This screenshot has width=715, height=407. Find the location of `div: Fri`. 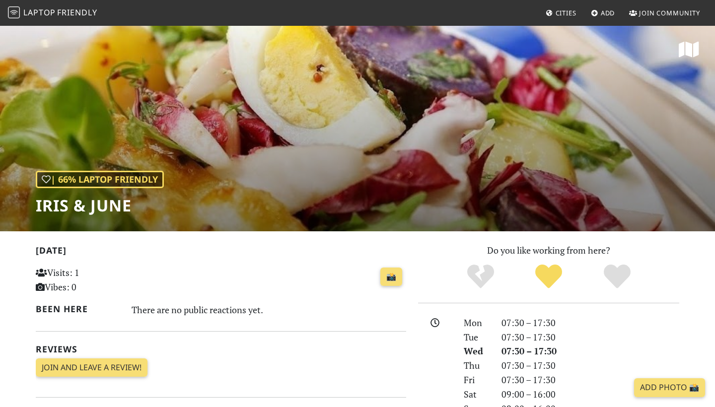

div: Fri is located at coordinates (477, 380).